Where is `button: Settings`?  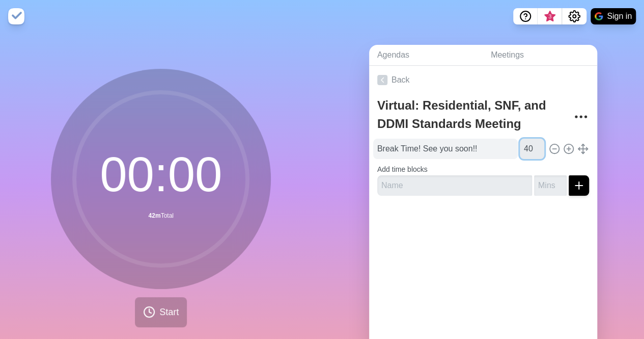 button: Settings is located at coordinates (575, 17).